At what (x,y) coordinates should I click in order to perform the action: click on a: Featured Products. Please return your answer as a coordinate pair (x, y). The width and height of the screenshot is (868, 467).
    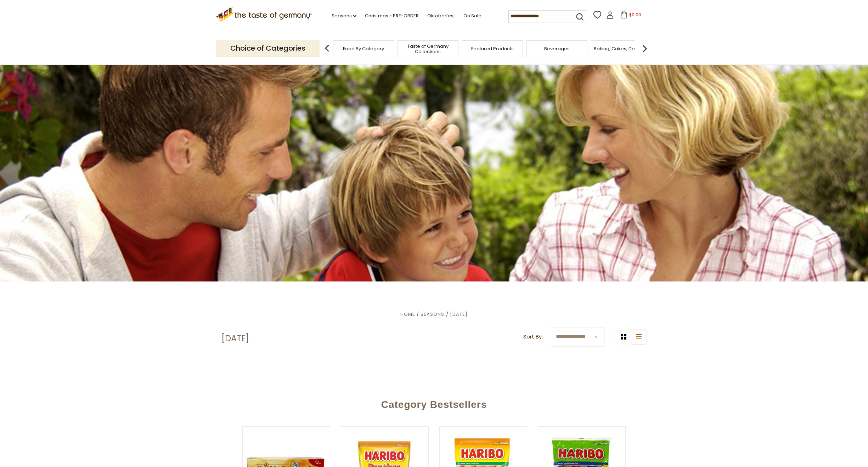
    Looking at the image, I should click on (493, 48).